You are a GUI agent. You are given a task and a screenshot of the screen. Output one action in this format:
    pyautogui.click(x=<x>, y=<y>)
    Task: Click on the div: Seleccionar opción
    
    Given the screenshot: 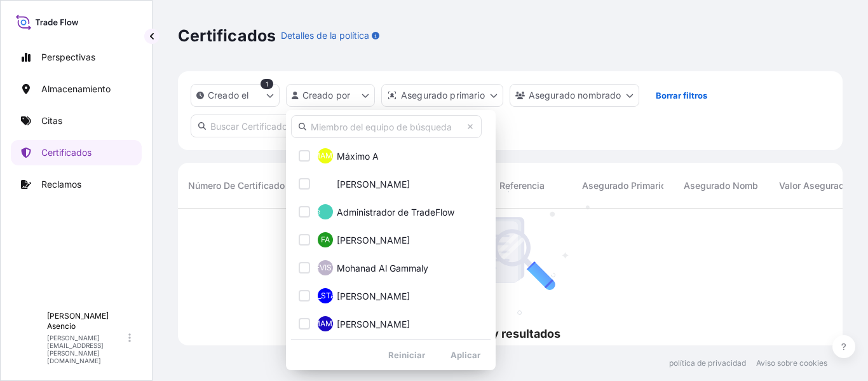 What is the action you would take?
    pyautogui.click(x=391, y=239)
    